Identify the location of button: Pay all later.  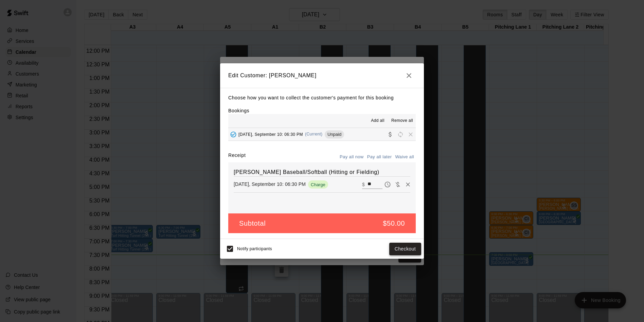
(380, 157).